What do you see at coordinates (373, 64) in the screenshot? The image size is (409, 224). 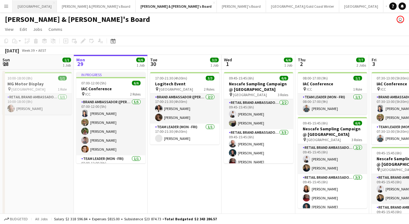 I see `span: 3` at bounding box center [373, 64].